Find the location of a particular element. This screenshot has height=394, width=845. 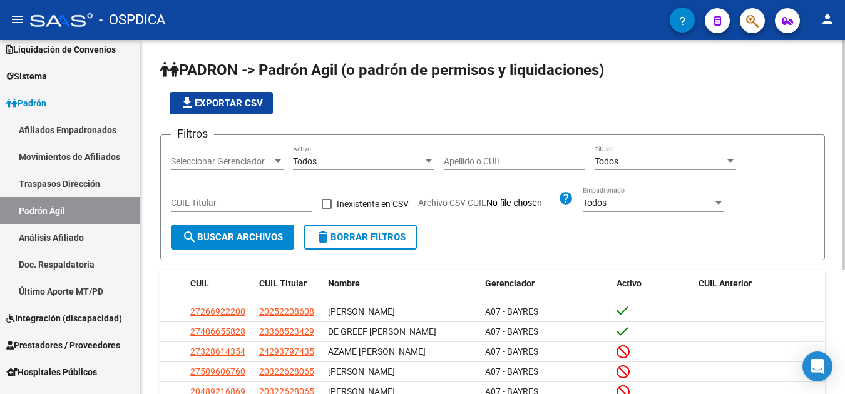

span: Liquidación de Convenios is located at coordinates (61, 49).